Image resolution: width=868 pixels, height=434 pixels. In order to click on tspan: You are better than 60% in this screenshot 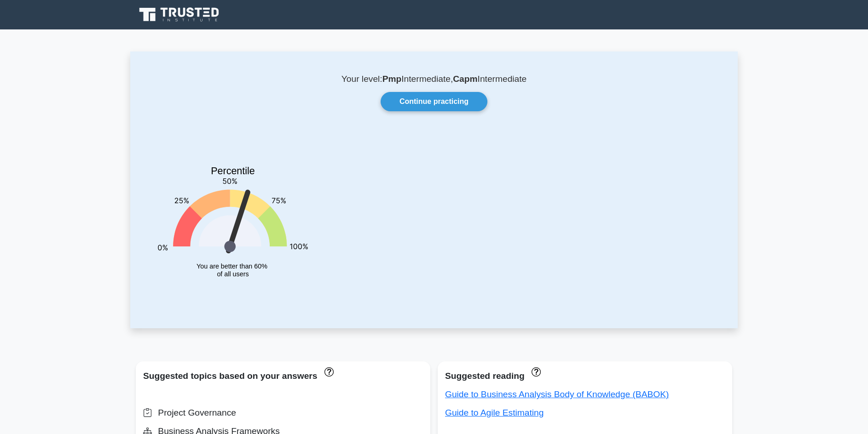, I will do `click(232, 267)`.